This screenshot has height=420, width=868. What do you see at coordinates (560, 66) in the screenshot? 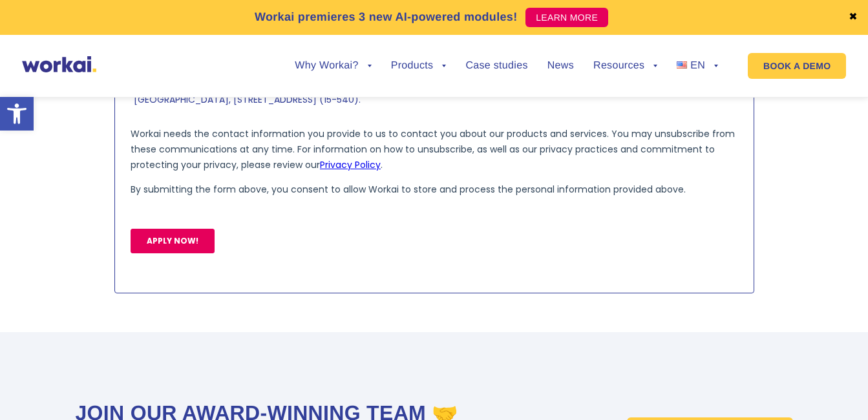
I see `a: News` at bounding box center [560, 66].